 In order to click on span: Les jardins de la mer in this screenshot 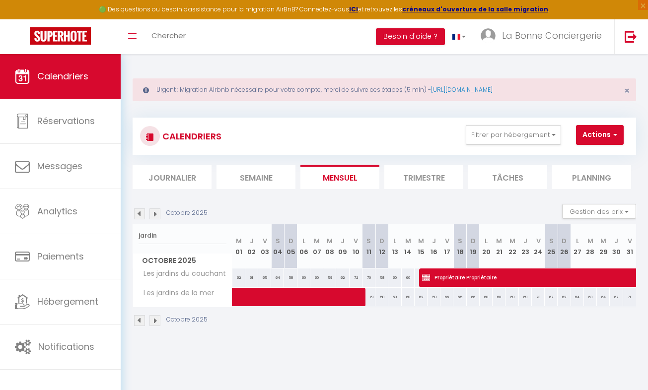, I will do `click(175, 293)`.